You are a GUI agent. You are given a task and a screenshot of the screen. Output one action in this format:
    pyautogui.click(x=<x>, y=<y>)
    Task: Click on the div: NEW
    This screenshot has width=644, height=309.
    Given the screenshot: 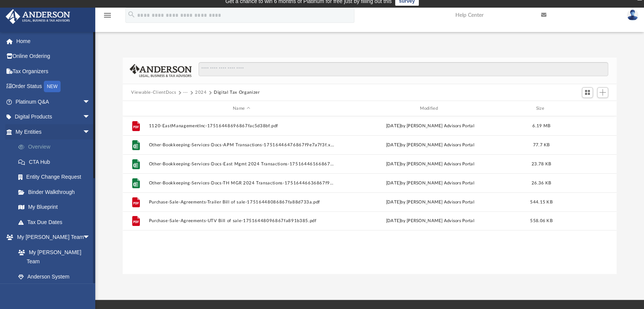 What is the action you would take?
    pyautogui.click(x=52, y=86)
    